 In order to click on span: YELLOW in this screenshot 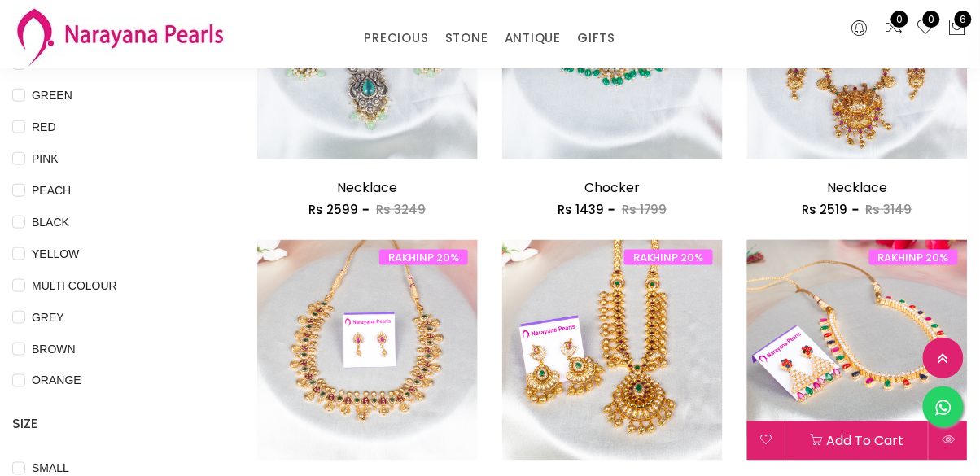, I will do `click(56, 254)`.